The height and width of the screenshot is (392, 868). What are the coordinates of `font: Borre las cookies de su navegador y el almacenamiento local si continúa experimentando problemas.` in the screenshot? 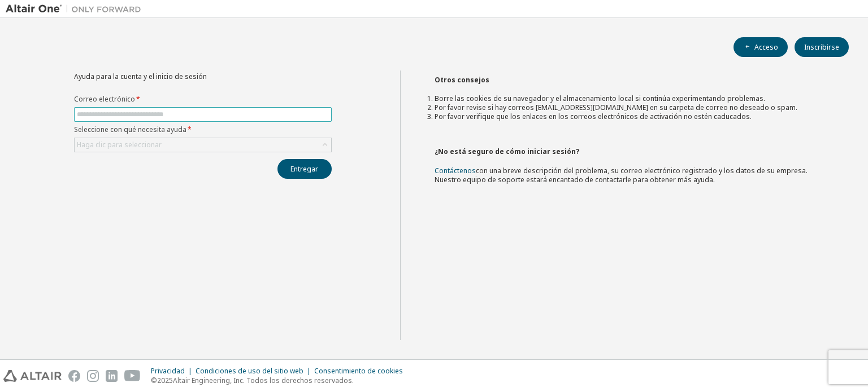 It's located at (599, 99).